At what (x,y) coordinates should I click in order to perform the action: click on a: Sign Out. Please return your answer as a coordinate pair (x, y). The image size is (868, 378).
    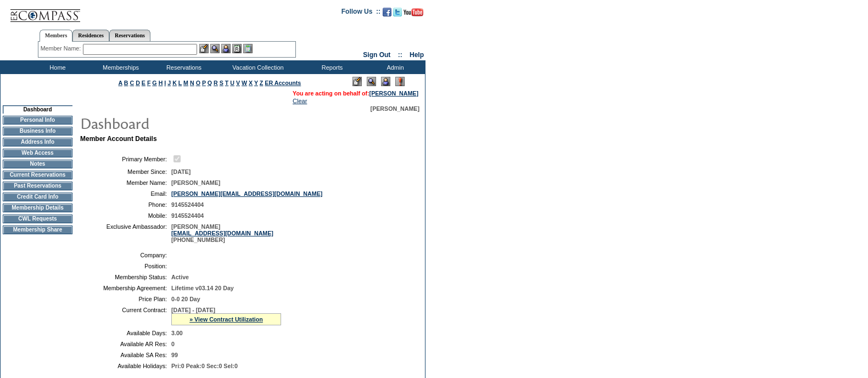
    Looking at the image, I should click on (377, 55).